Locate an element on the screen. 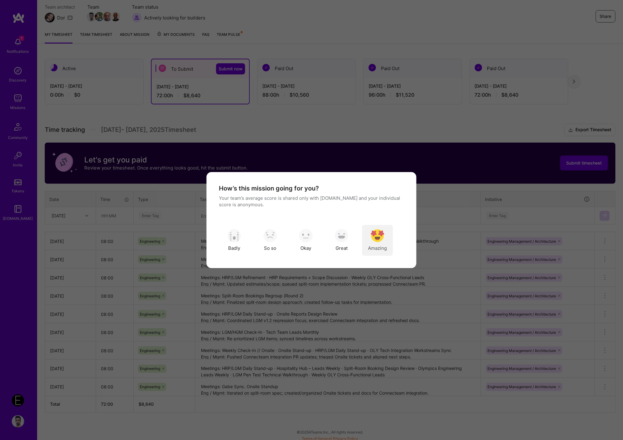 This screenshot has height=440, width=623. span: Great is located at coordinates (342, 248).